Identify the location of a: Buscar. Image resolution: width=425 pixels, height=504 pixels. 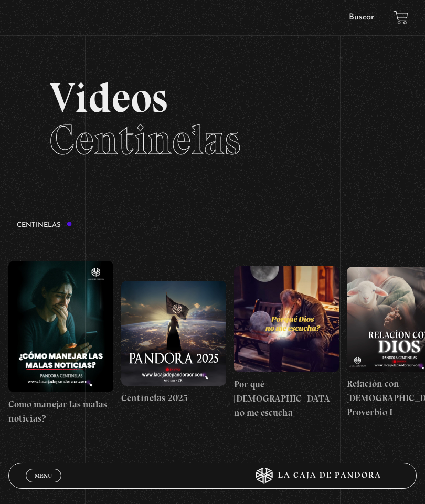
(361, 17).